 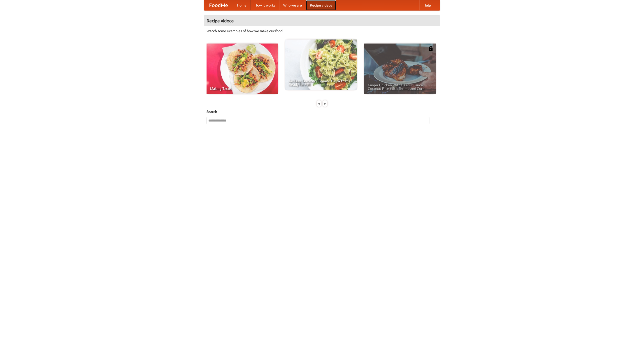 I want to click on span: Making Tacos, so click(x=242, y=89).